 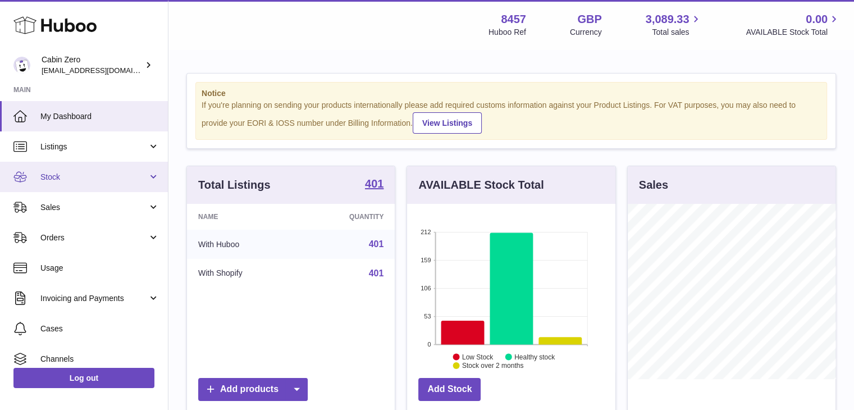 What do you see at coordinates (511, 117) in the screenshot?
I see `div: If you're planning on sending your products internationally please add required customs informati...` at bounding box center [511, 117].